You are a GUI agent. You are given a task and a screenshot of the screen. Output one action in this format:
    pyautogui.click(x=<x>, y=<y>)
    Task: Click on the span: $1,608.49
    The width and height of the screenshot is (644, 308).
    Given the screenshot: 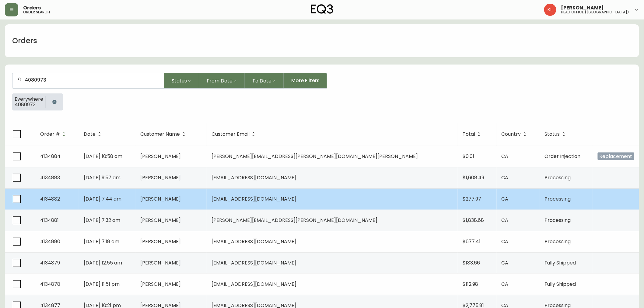 What is the action you would take?
    pyautogui.click(x=473, y=178)
    